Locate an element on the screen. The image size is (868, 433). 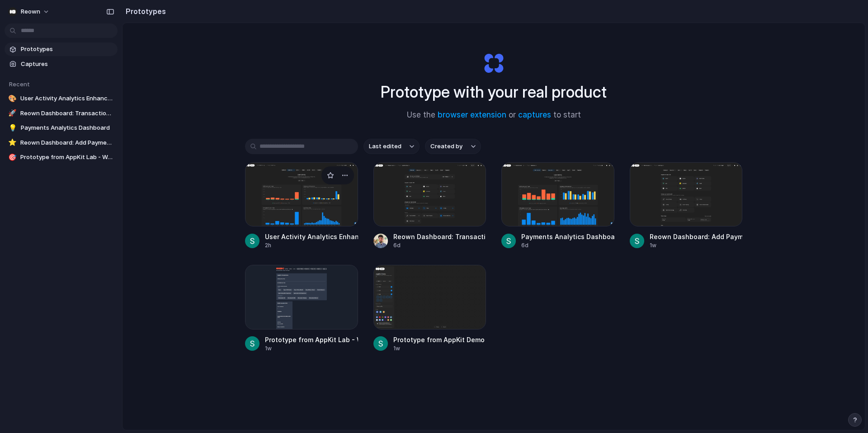
div: Prototype from AppKit Lab - Wagmi Integration is located at coordinates (312, 340).